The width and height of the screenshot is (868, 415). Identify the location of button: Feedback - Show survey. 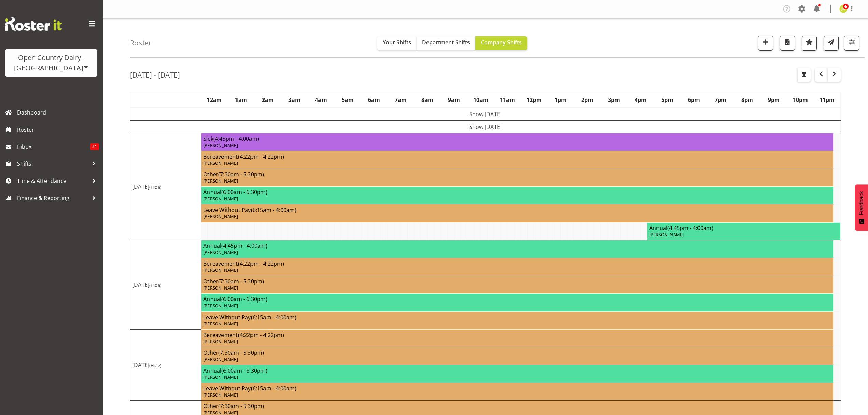
(862, 207).